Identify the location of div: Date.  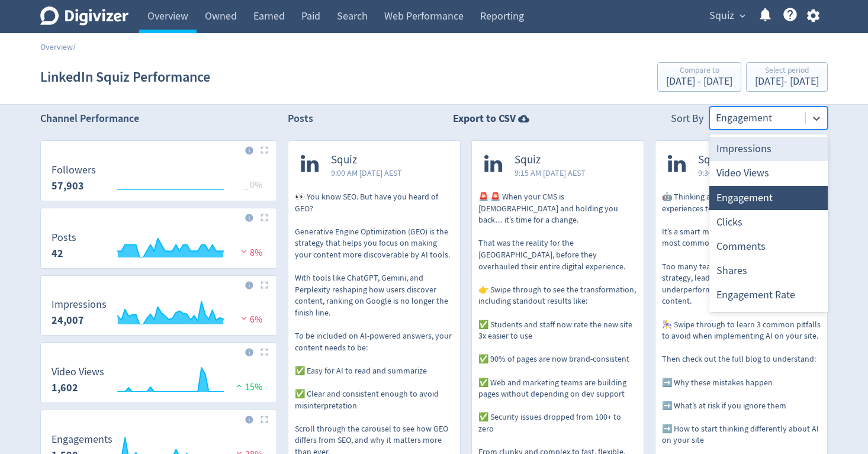
(768, 320).